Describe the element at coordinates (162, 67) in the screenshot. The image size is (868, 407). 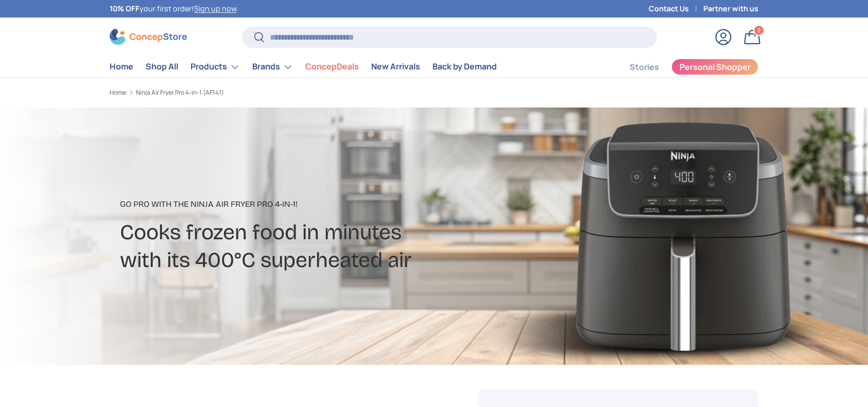
I see `a: Shop All` at that location.